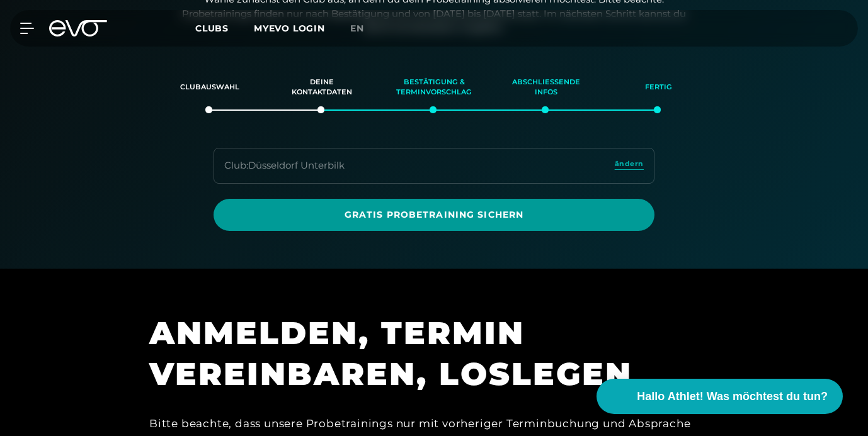 Image resolution: width=868 pixels, height=436 pixels. I want to click on button: Hallo Athlet! Was möchtest du tun?, so click(719, 397).